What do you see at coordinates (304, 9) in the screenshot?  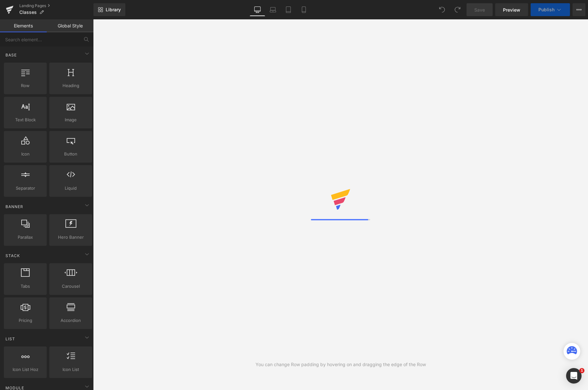 I see `a: Mobile` at bounding box center [304, 9].